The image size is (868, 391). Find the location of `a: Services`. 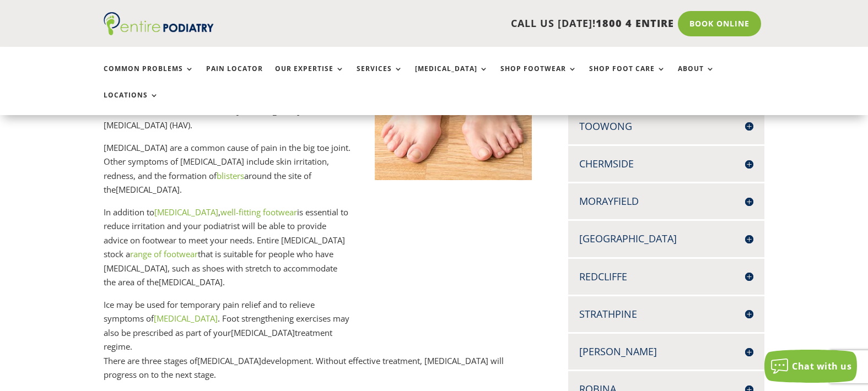

a: Services is located at coordinates (380, 76).